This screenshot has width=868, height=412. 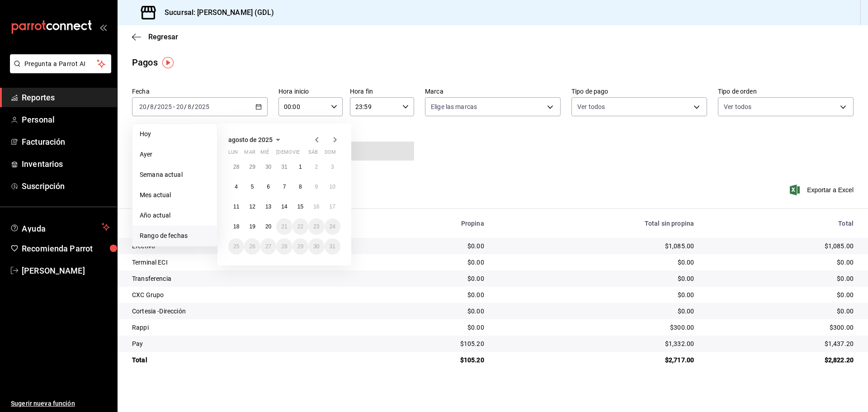 What do you see at coordinates (332, 167) in the screenshot?
I see `abbr: 3 de agosto de 2025` at bounding box center [332, 167].